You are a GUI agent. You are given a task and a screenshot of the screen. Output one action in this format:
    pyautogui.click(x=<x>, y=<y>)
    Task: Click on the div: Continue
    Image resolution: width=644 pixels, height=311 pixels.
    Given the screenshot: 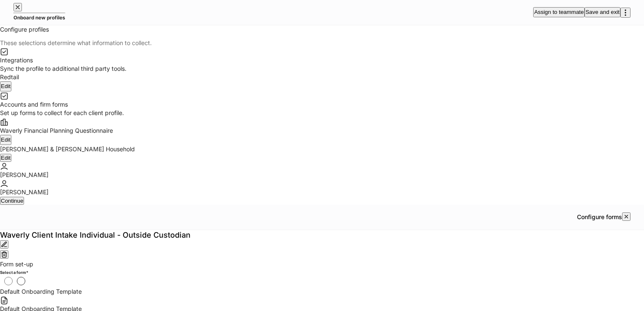 What is the action you would take?
    pyautogui.click(x=12, y=200)
    